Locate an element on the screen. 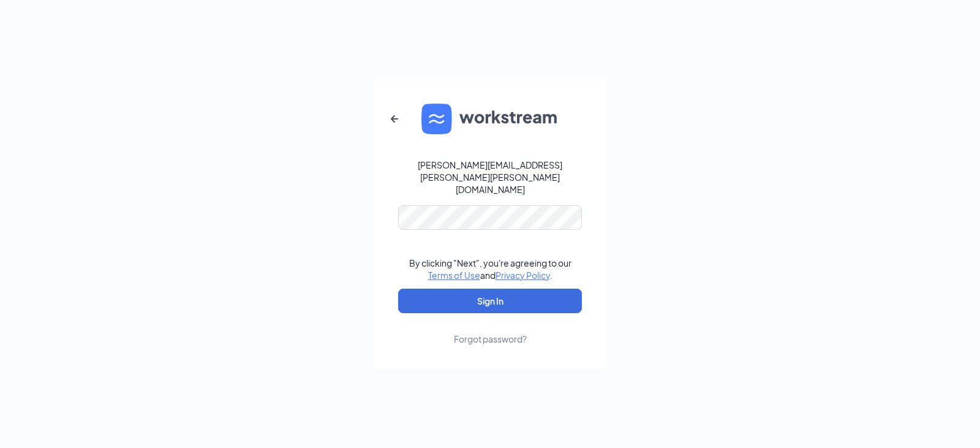  img: WS logo and Workstream text is located at coordinates (490, 119).